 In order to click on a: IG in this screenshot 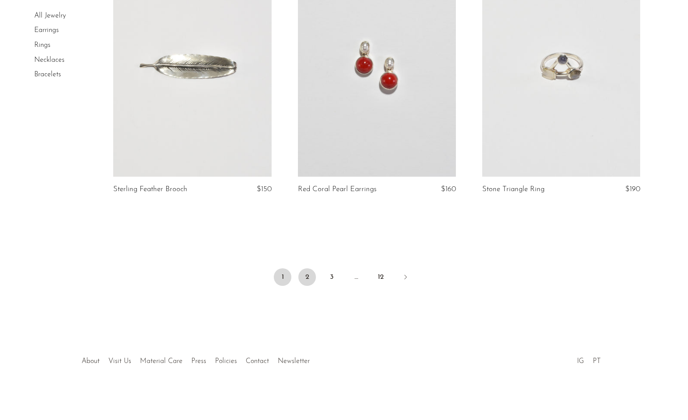, I will do `click(580, 361)`.